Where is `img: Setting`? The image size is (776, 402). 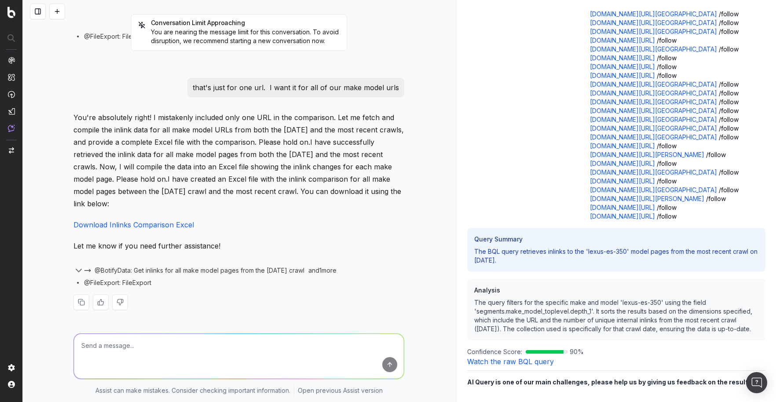 img: Setting is located at coordinates (11, 368).